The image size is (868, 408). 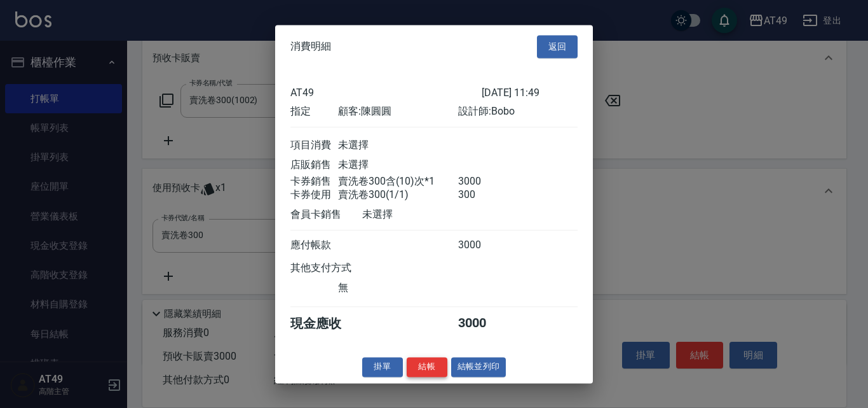 I want to click on button: 結帳並列印, so click(x=478, y=367).